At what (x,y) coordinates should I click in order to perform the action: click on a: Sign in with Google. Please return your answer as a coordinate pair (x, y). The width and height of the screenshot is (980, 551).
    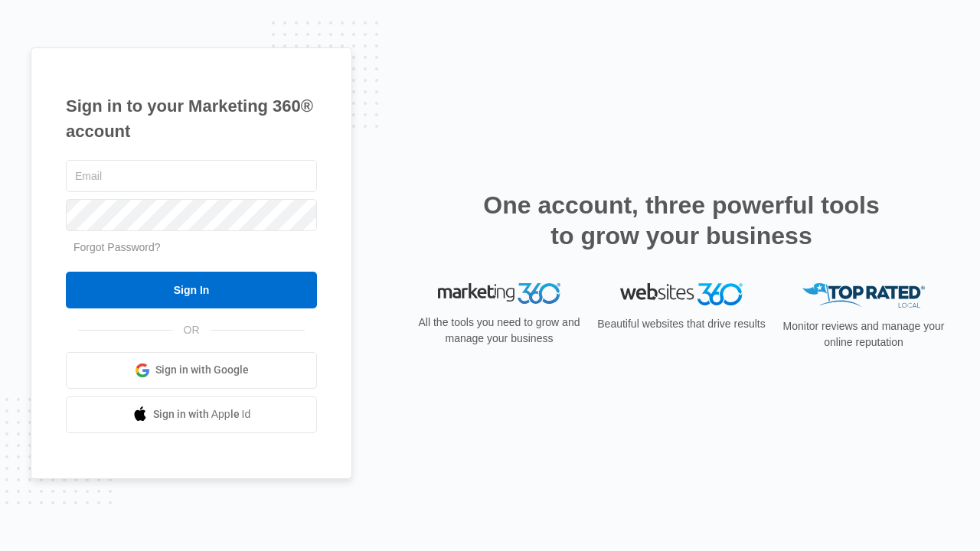
    Looking at the image, I should click on (191, 371).